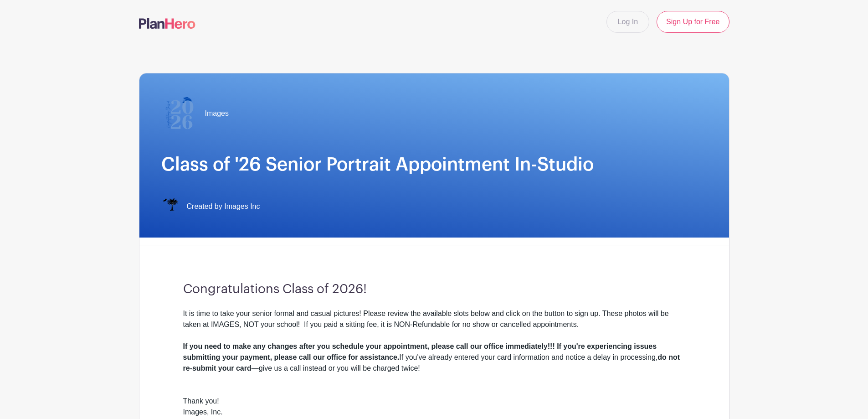 Image resolution: width=868 pixels, height=419 pixels. What do you see at coordinates (223, 206) in the screenshot?
I see `span: Created by Images Inc` at bounding box center [223, 206].